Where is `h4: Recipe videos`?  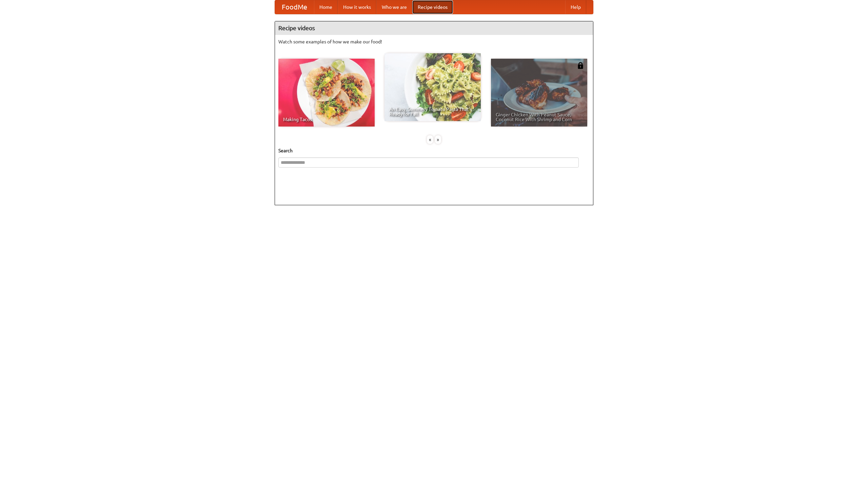
h4: Recipe videos is located at coordinates (434, 28).